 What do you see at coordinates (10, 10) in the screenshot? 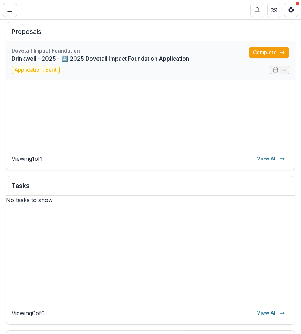
I see `button: Toggle Menu` at bounding box center [10, 10].